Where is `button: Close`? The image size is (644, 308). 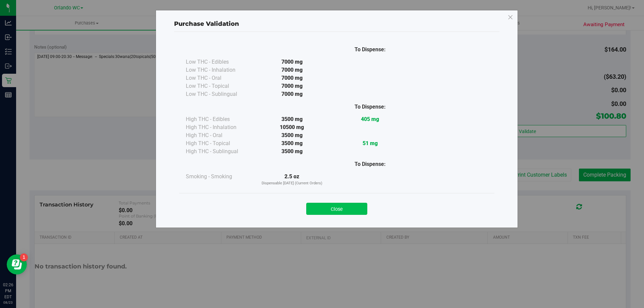
button: Close is located at coordinates (337, 209).